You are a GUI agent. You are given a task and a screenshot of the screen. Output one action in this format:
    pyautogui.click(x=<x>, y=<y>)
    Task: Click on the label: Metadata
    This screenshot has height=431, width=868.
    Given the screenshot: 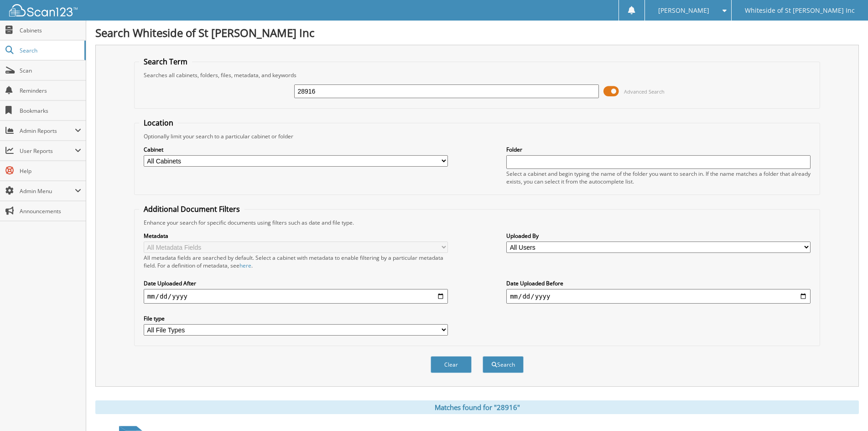 What is the action you would take?
    pyautogui.click(x=296, y=235)
    